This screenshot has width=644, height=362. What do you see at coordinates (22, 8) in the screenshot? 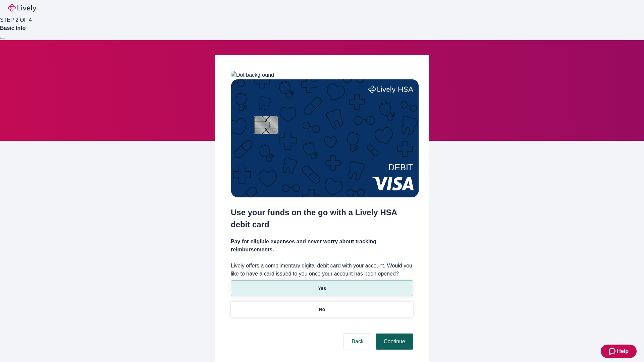
I see `img: Lively` at bounding box center [22, 8].